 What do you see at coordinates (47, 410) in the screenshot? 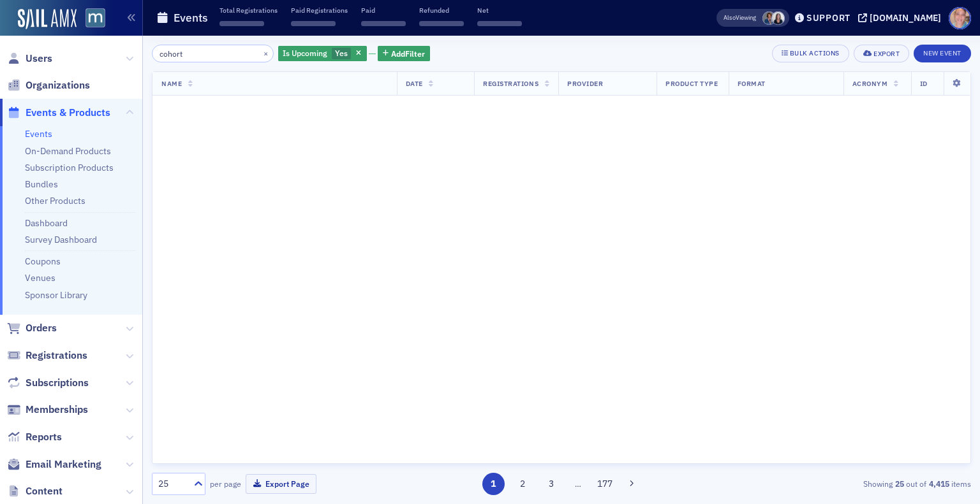
I see `a: Memberships` at bounding box center [47, 410].